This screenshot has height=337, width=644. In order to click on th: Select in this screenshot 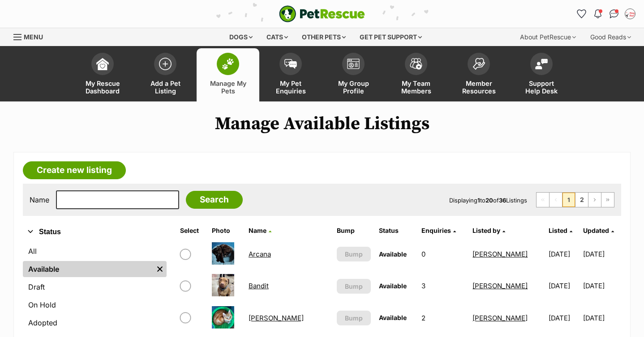, I will do `click(192, 231)`.